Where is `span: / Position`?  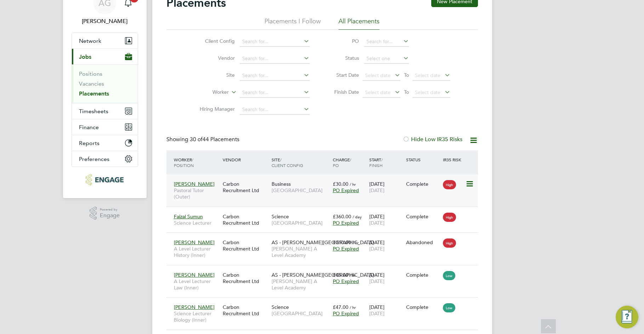
span: / Position is located at coordinates (184, 162).